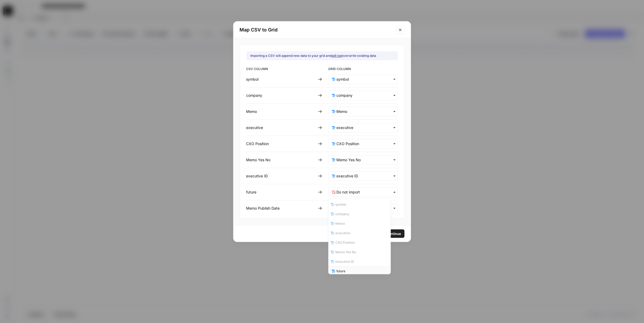 The image size is (644, 323). Describe the element at coordinates (337, 56) in the screenshot. I see `u: will not` at that location.